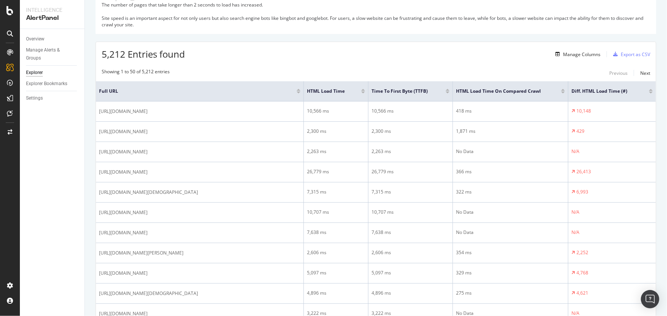  I want to click on div: 1,871 ms, so click(510, 131).